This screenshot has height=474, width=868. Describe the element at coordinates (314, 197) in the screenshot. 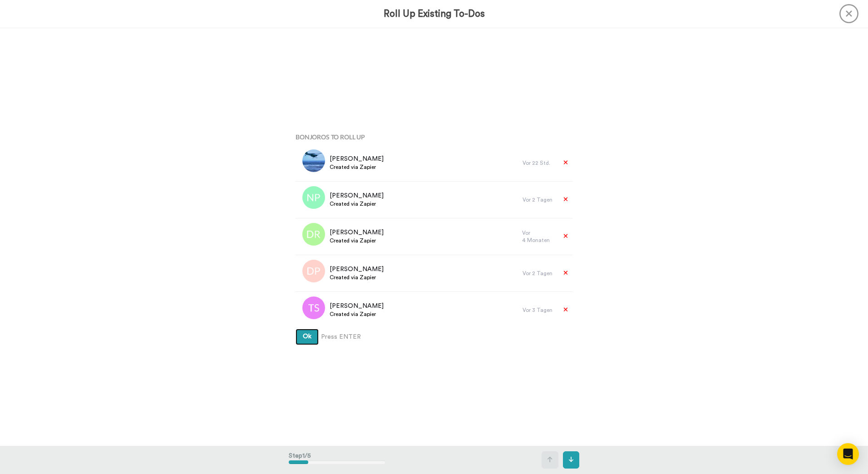

I see `img: np.png` at that location.